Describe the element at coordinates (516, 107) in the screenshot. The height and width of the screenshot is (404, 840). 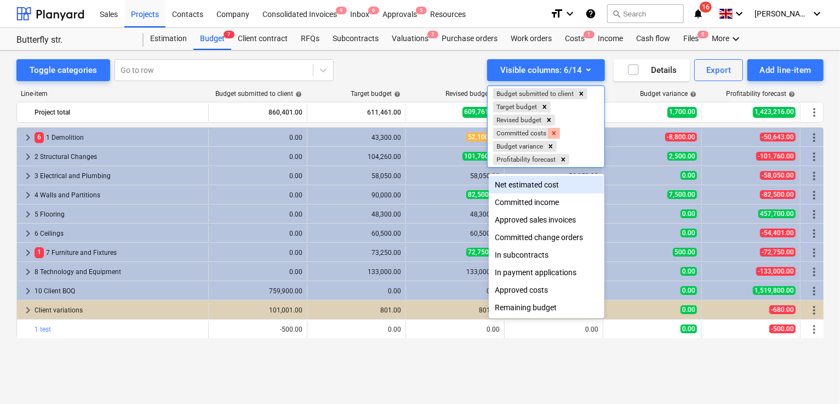
I see `div: Target budget` at that location.